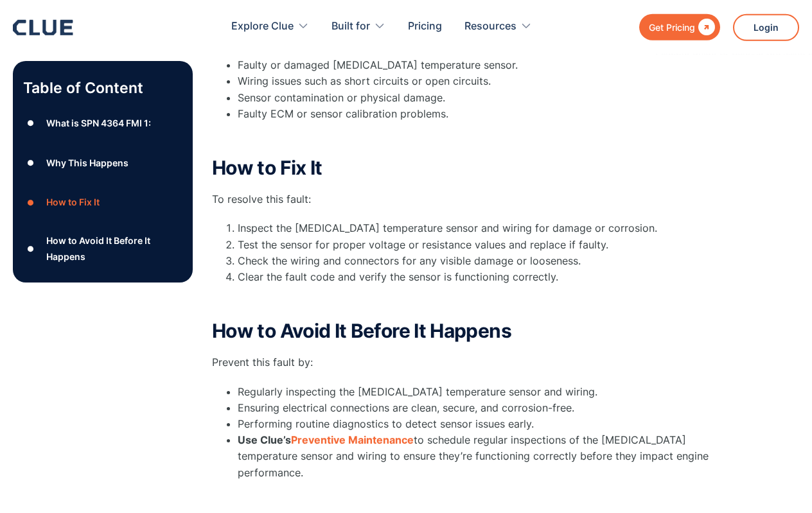  I want to click on div: What is SPN 4364 FMI 1:, so click(98, 123).